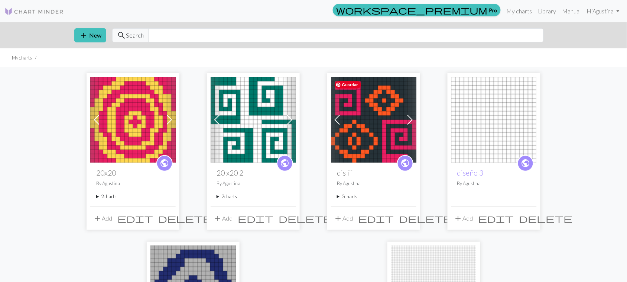  What do you see at coordinates (135, 35) in the screenshot?
I see `span: Search` at bounding box center [135, 35].